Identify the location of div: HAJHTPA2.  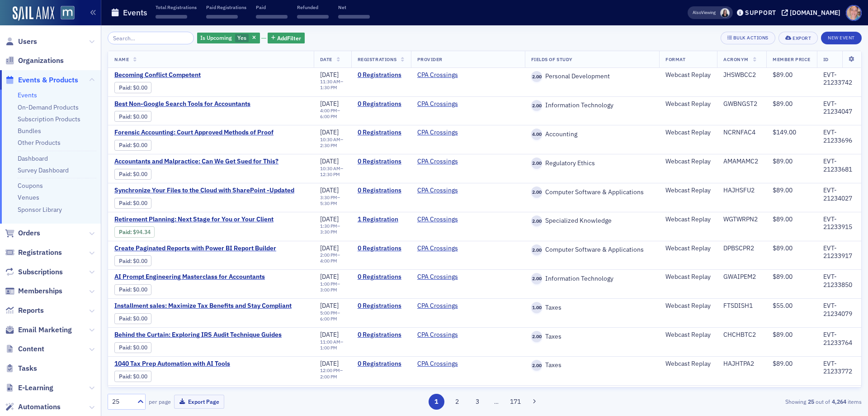
(741, 364).